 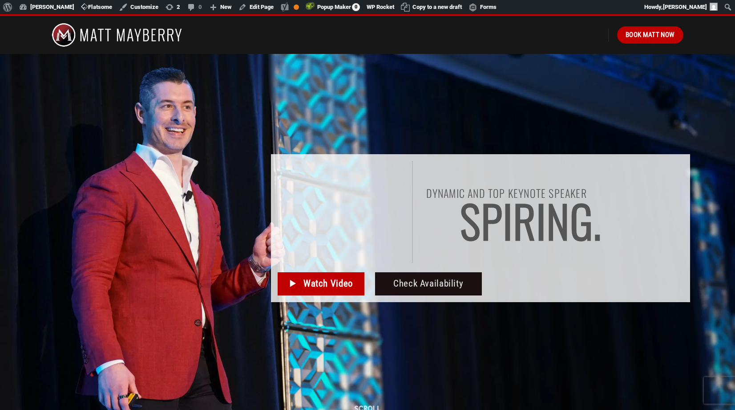 What do you see at coordinates (321, 284) in the screenshot?
I see `a: Watch Video` at bounding box center [321, 284].